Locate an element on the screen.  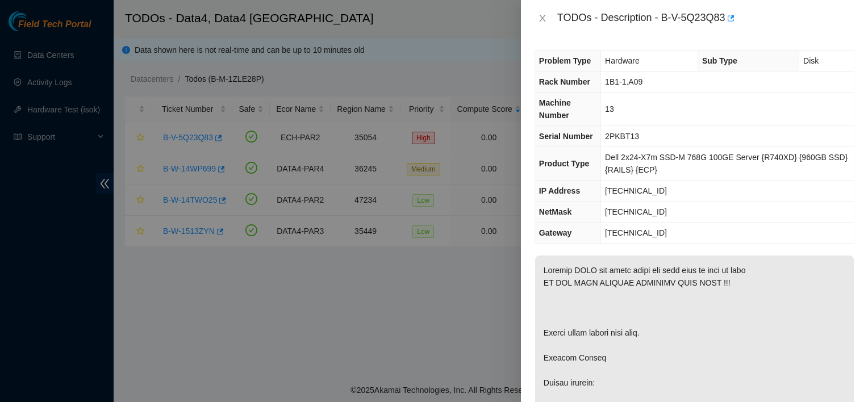
span: Dell 2x24-X7m SSD-M 768G 100GE Server {R740XD} {960GB SSD} {RAILS} {ECP} is located at coordinates (726, 164).